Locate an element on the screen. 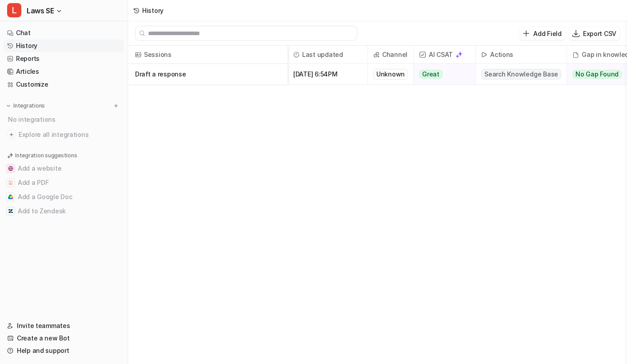 Image resolution: width=627 pixels, height=364 pixels. img: Add to Zendesk is located at coordinates (11, 211).